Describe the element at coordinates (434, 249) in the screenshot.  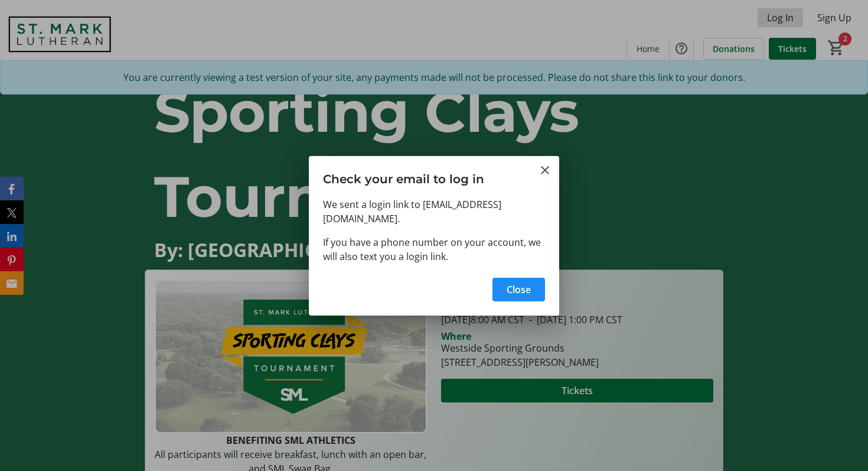
I see `p: If you have a phone number on your account, we will also text you a login link.` at that location.